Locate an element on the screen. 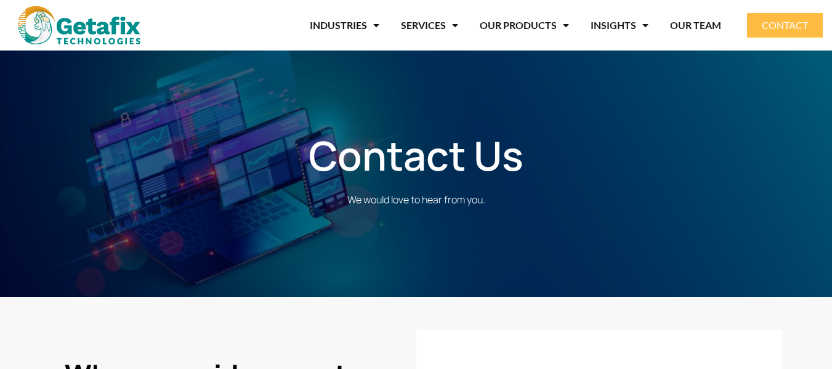  h1: Contact Us is located at coordinates (416, 156).